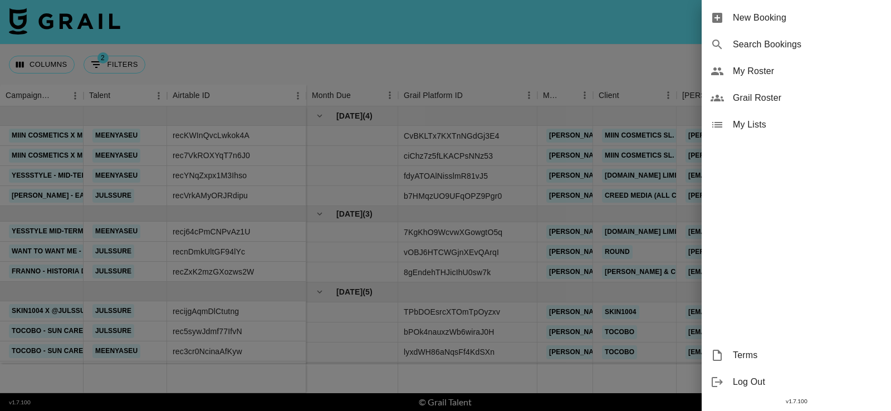  I want to click on span: Log Out, so click(808, 382).